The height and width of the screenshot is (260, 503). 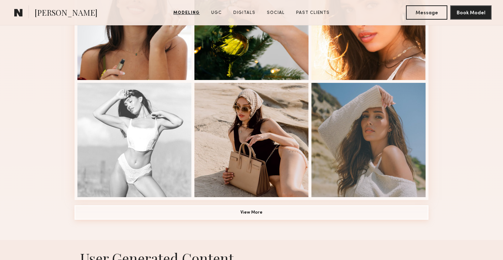 I want to click on button: Message, so click(x=427, y=12).